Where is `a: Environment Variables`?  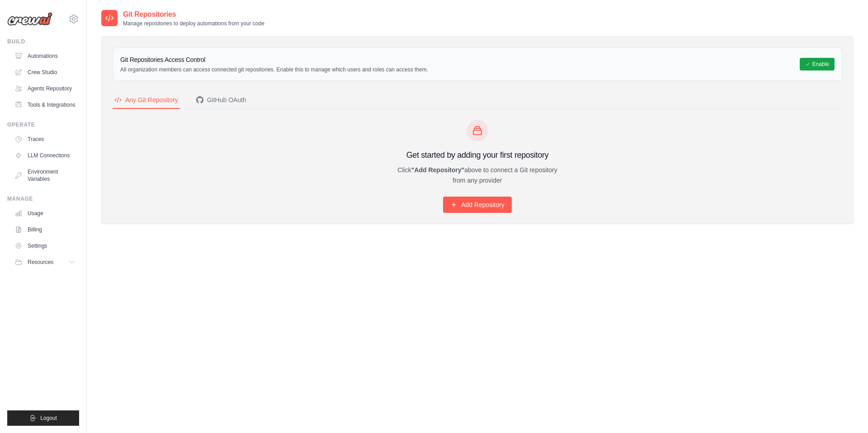 a: Environment Variables is located at coordinates (45, 175).